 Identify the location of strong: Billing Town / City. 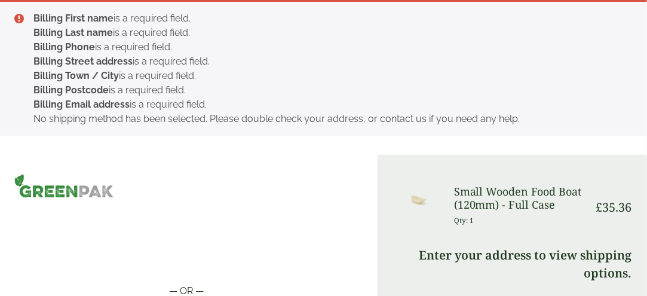
(76, 75).